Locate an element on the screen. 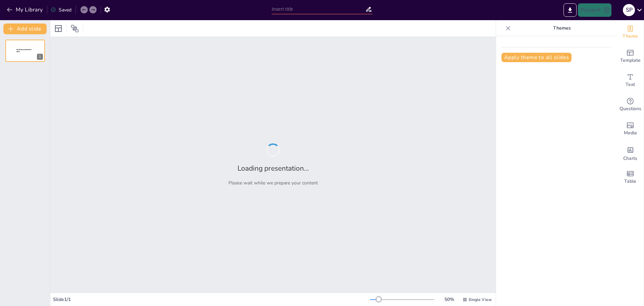 The image size is (644, 306). button: Add slide is located at coordinates (25, 29).